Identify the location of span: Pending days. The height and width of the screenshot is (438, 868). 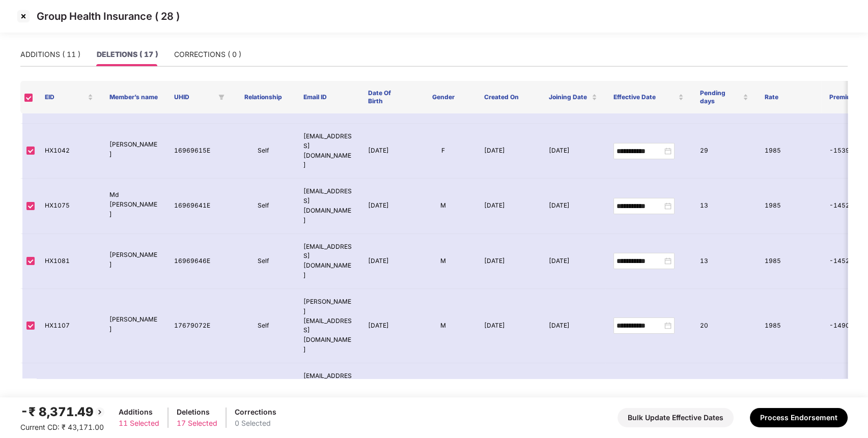
(721, 98).